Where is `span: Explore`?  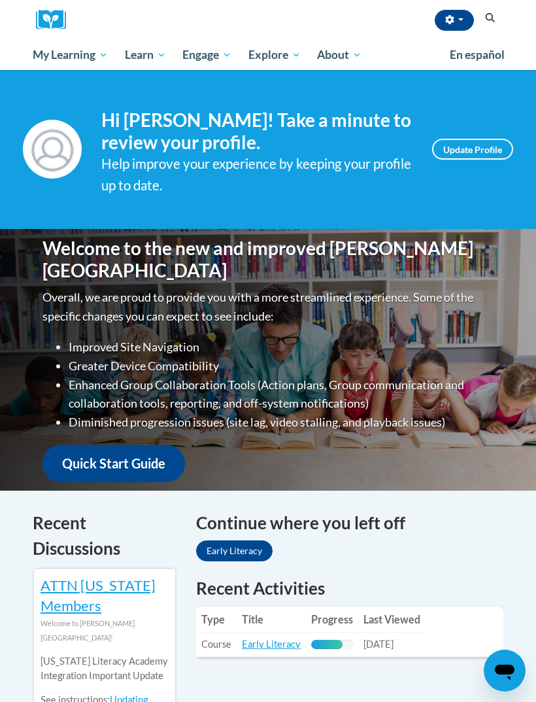 span: Explore is located at coordinates (275, 55).